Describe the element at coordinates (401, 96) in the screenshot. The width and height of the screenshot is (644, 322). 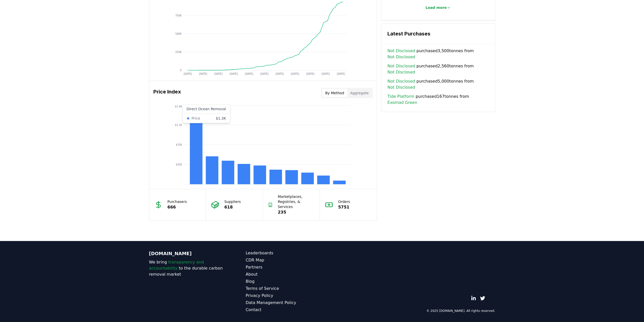
I see `a: Tide Platform` at that location.